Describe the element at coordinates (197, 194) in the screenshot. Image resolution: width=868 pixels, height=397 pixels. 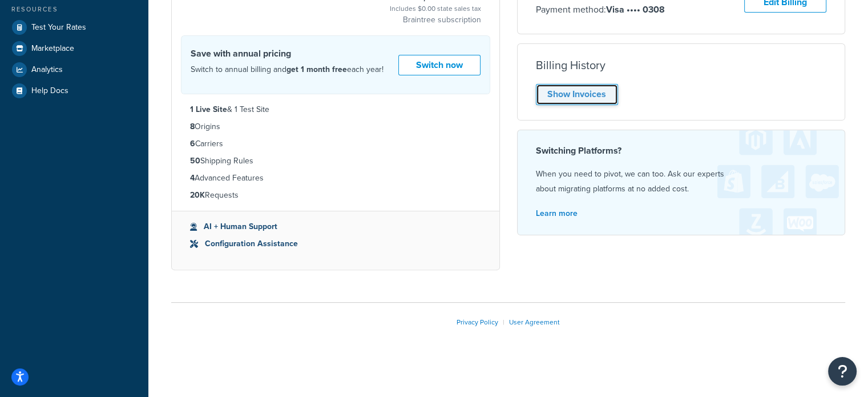
I see `strong: 20K` at that location.